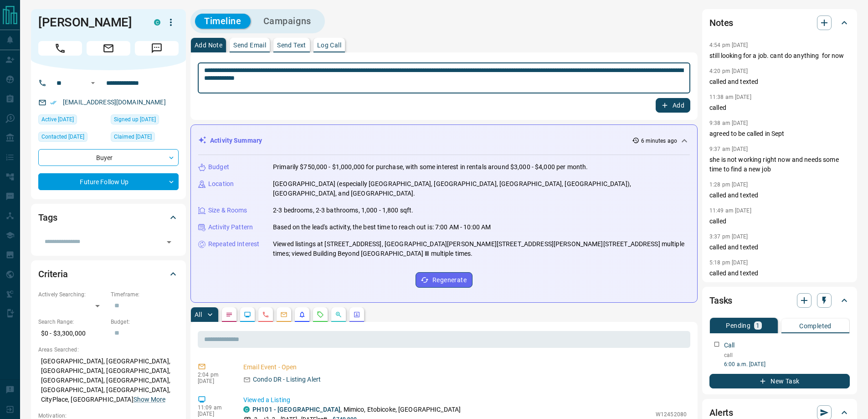 The width and height of the screenshot is (868, 419). What do you see at coordinates (465, 400) in the screenshot?
I see `p: Viewed a Listing` at bounding box center [465, 400].